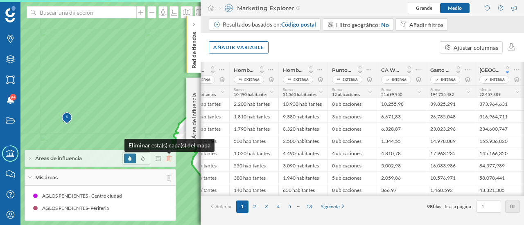  Describe the element at coordinates (67, 119) in the screenshot. I see `img: Marker` at that location.